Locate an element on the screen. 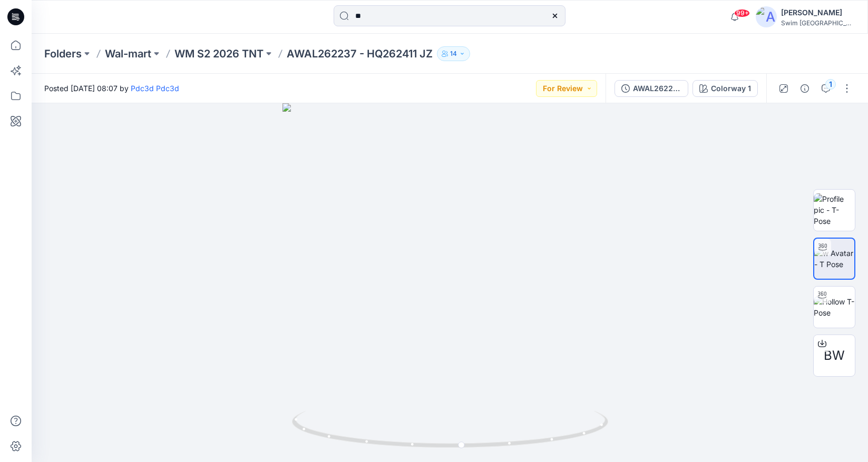  p: Wal-mart is located at coordinates (128, 54).